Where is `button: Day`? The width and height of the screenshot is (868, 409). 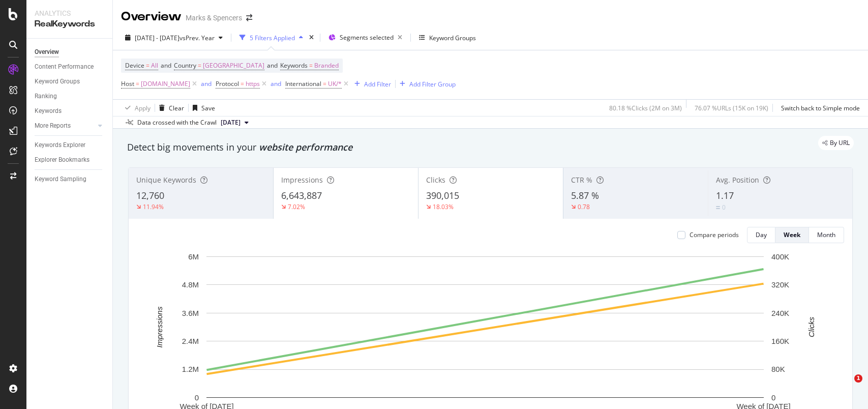 button: Day is located at coordinates (761, 235).